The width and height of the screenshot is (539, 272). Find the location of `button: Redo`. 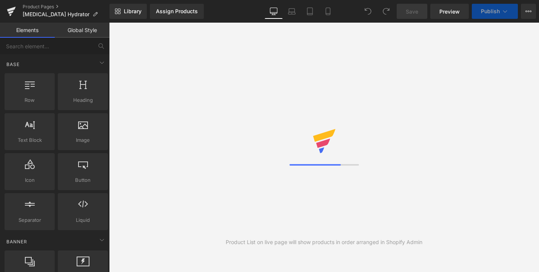

button: Redo is located at coordinates (386, 11).